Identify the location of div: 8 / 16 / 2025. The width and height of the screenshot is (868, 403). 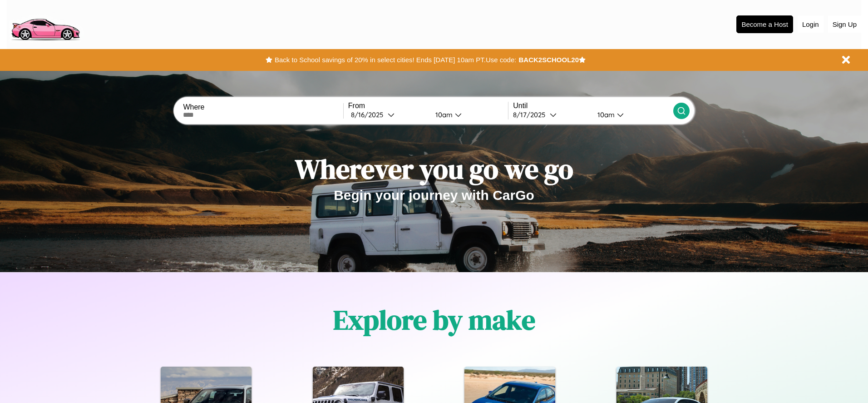
(369, 114).